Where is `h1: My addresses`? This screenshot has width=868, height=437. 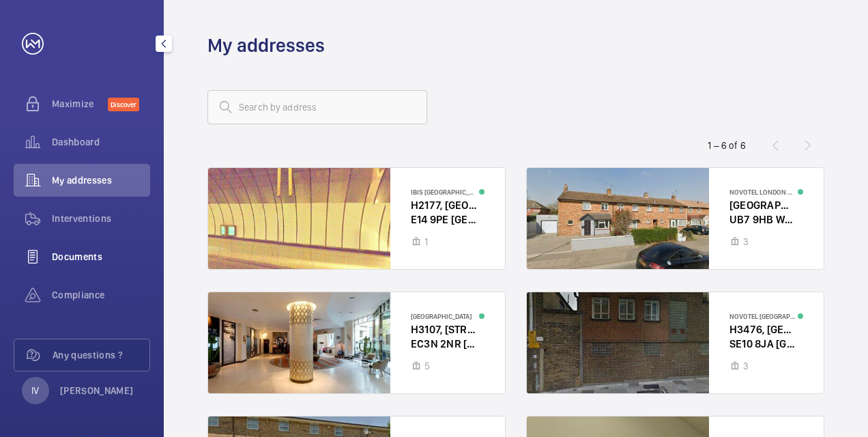 h1: My addresses is located at coordinates (266, 45).